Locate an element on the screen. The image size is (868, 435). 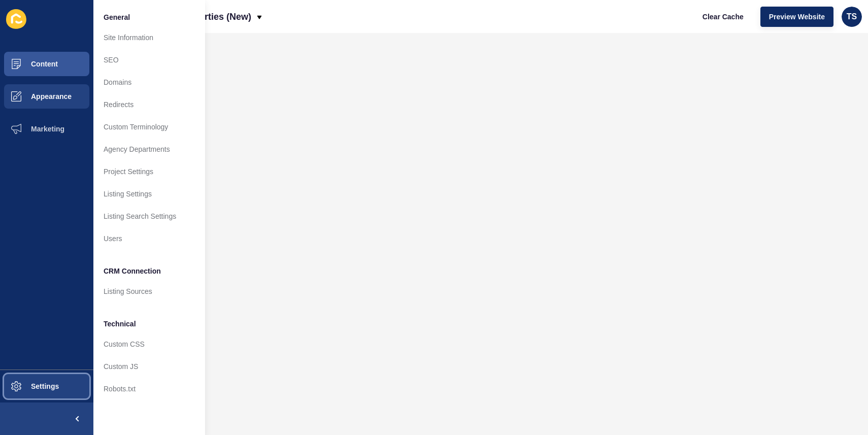
a: Listing Settings is located at coordinates (150, 194).